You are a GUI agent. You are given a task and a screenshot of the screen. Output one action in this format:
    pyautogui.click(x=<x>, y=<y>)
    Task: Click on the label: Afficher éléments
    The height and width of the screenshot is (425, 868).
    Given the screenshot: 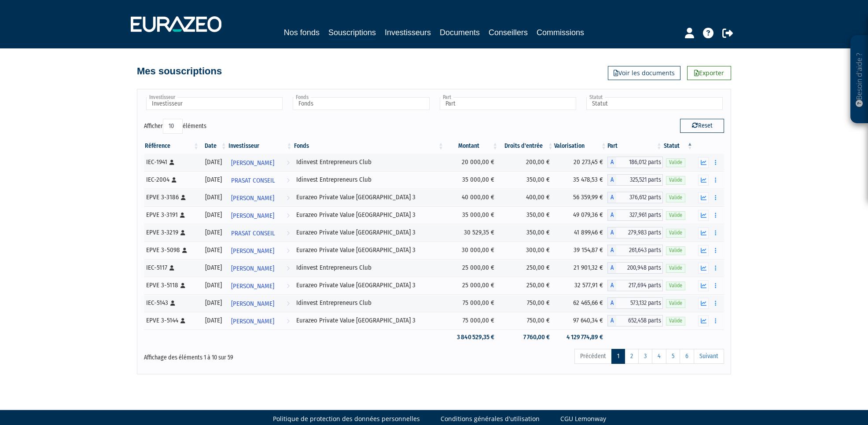 What is the action you would take?
    pyautogui.click(x=175, y=127)
    